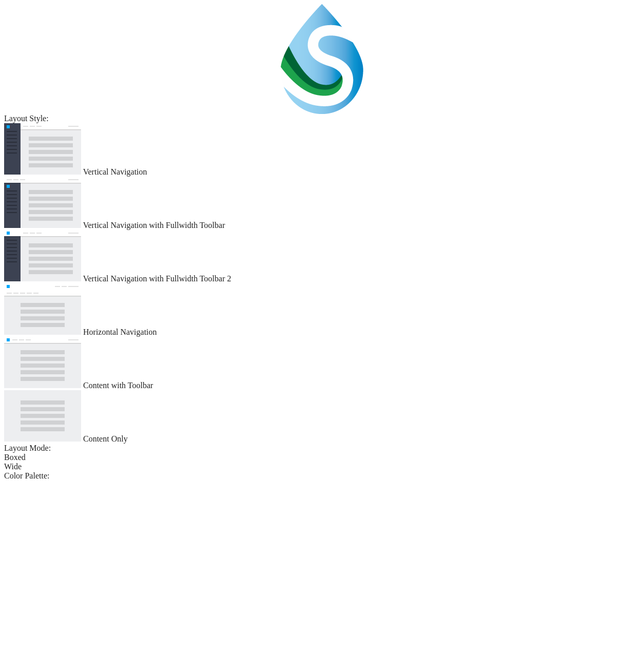 This screenshot has width=644, height=670. What do you see at coordinates (154, 225) in the screenshot?
I see `span: Vertical Navigation with Fullwidth Toolbar` at bounding box center [154, 225].